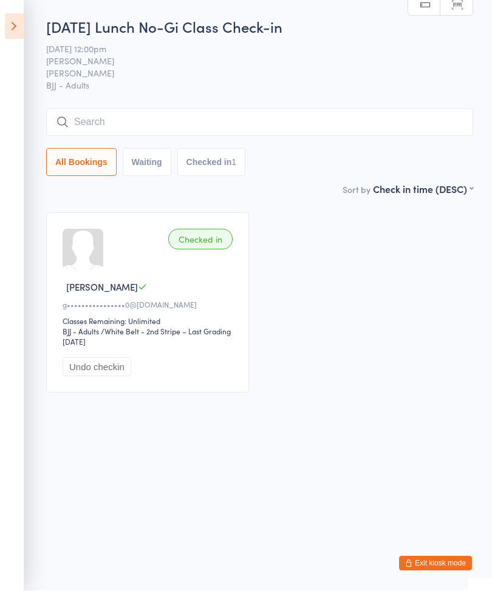 The width and height of the screenshot is (492, 591). I want to click on button: Checked in1, so click(211, 163).